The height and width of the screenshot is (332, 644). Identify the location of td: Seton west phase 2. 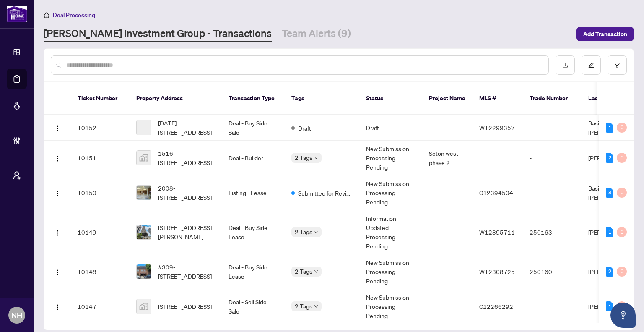
(447, 158).